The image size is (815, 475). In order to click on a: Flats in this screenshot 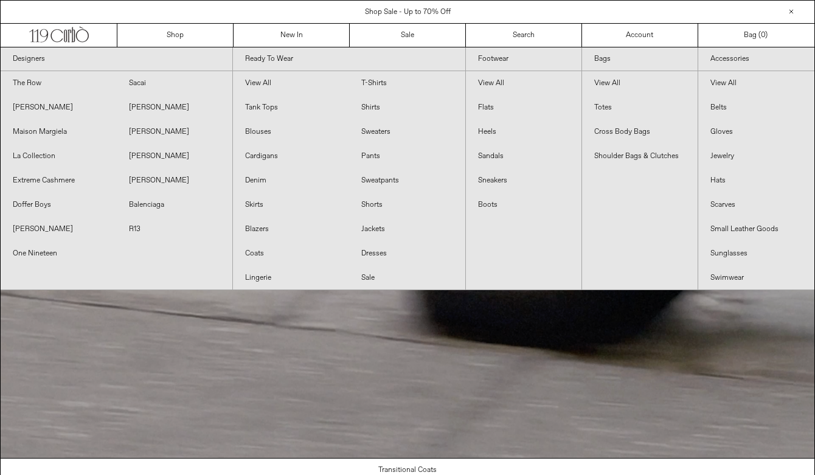, I will do `click(524, 108)`.